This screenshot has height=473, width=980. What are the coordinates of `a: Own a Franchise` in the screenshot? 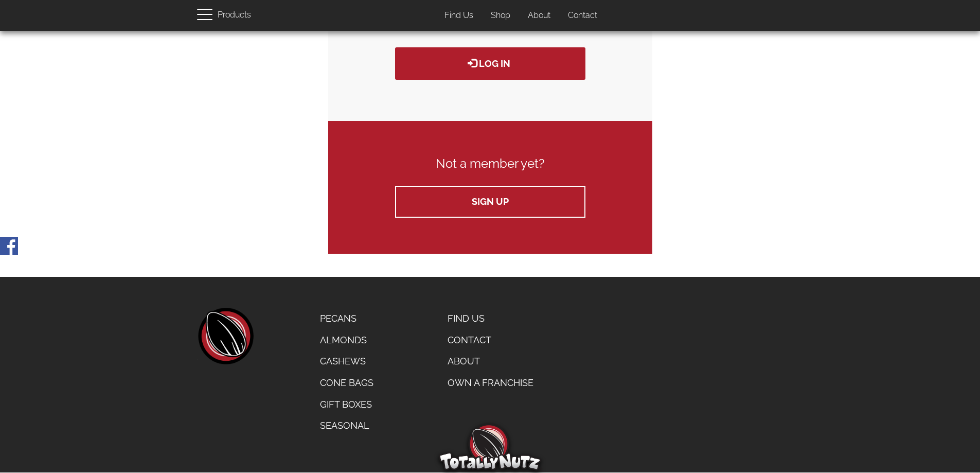 It's located at (490, 383).